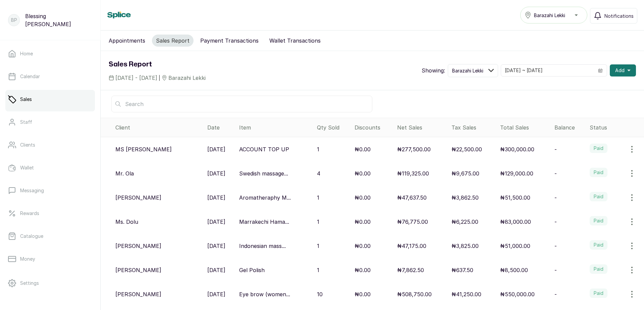 The height and width of the screenshot is (310, 644). Describe the element at coordinates (465, 246) in the screenshot. I see `p: ₦3,825.00` at that location.